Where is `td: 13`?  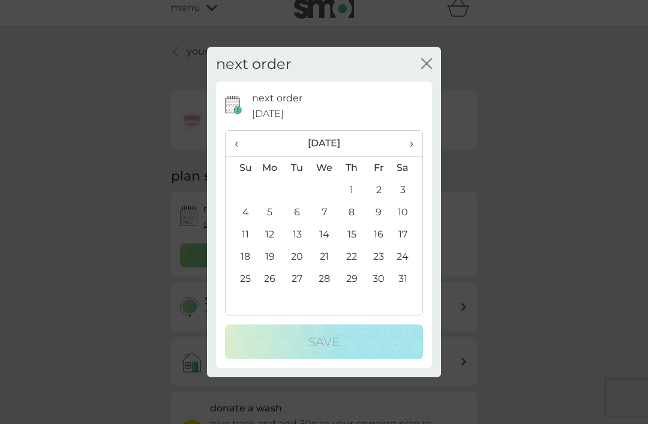 td: 13 is located at coordinates (297, 234).